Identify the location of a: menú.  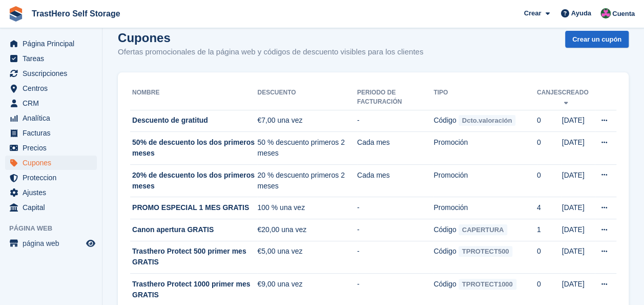
(51, 243).